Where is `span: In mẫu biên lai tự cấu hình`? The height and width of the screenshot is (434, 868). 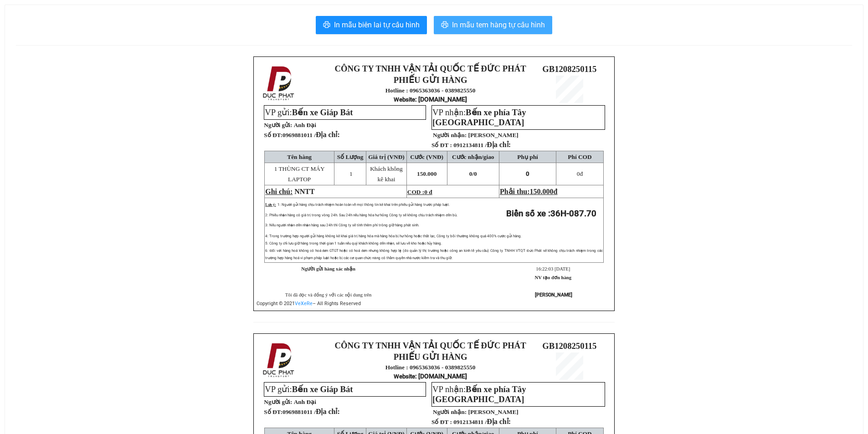
span: In mẫu biên lai tự cấu hình is located at coordinates (377, 25).